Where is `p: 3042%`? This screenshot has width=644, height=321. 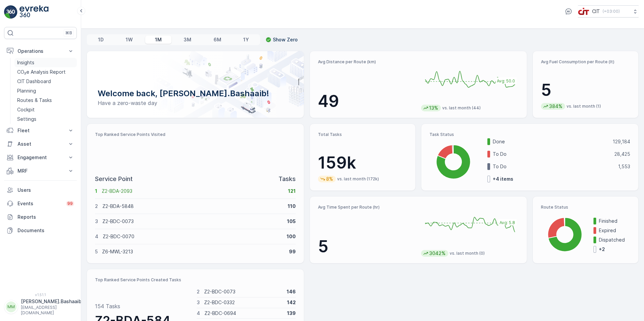 p: 3042% is located at coordinates (437, 253).